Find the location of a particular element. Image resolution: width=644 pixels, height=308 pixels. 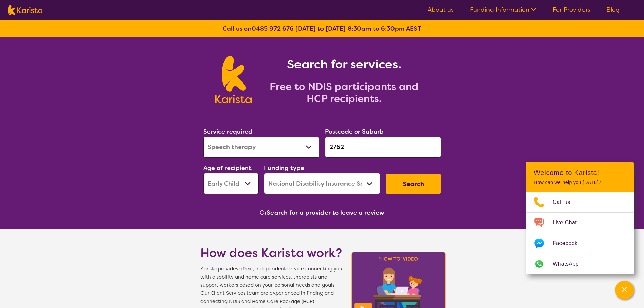

a: Funding Information is located at coordinates (503, 10).